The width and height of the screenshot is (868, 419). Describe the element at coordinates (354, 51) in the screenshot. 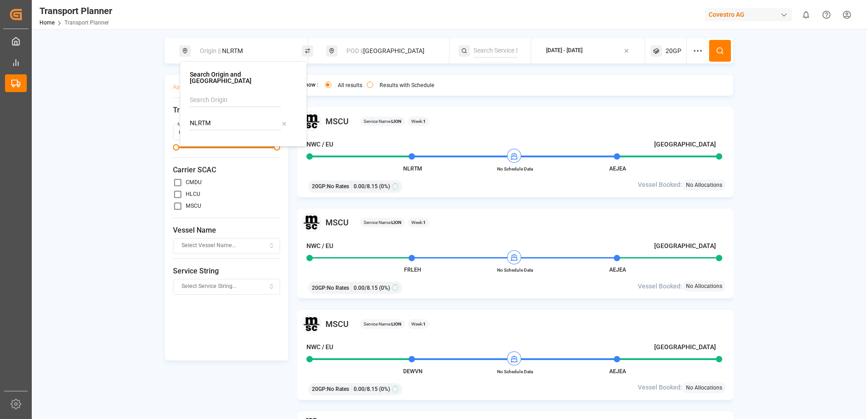

I see `span: POD ||` at that location.